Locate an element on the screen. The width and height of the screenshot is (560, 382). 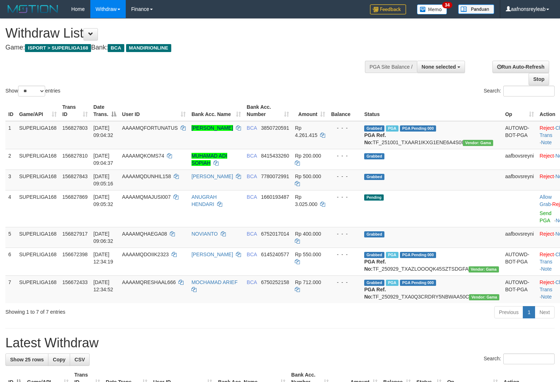
h4: Game: Bank: is located at coordinates (186, 48).